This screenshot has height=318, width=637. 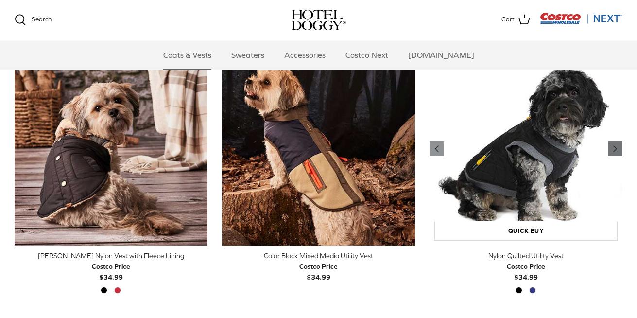 What do you see at coordinates (367, 55) in the screenshot?
I see `a: Costco Next` at bounding box center [367, 55].